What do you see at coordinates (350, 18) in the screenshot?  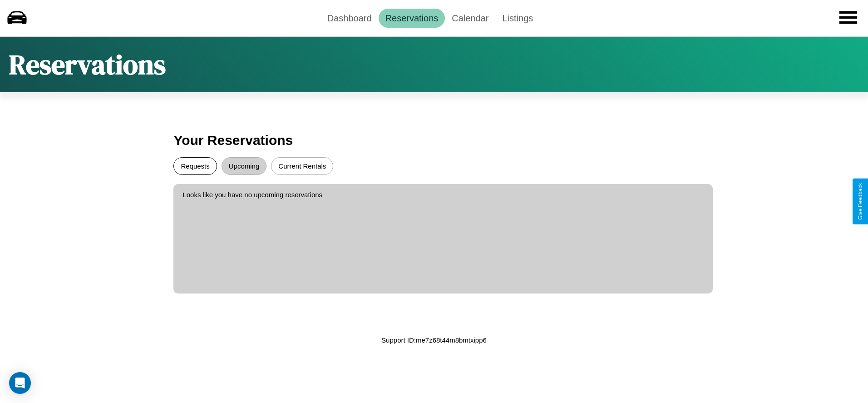 I see `a: Dashboard` at bounding box center [350, 18].